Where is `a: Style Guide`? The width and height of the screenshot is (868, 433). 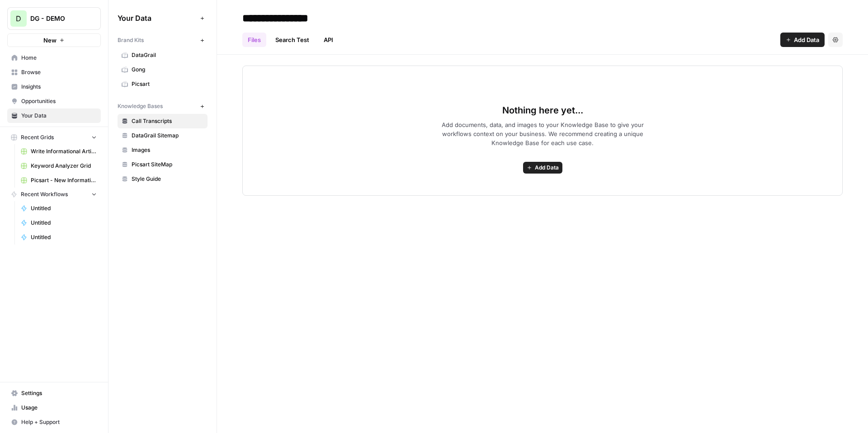 a: Style Guide is located at coordinates (162, 179).